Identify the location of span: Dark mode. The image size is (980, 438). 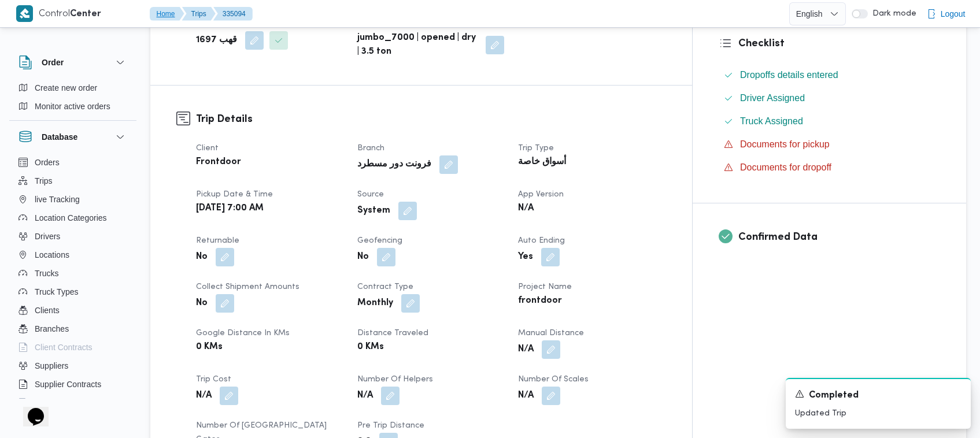
(893, 14).